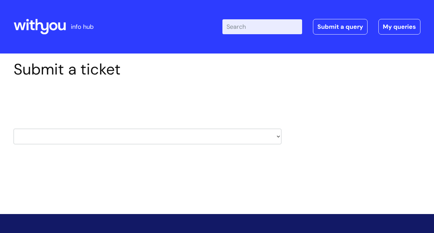 This screenshot has width=434, height=233. I want to click on a: My queries, so click(399, 27).